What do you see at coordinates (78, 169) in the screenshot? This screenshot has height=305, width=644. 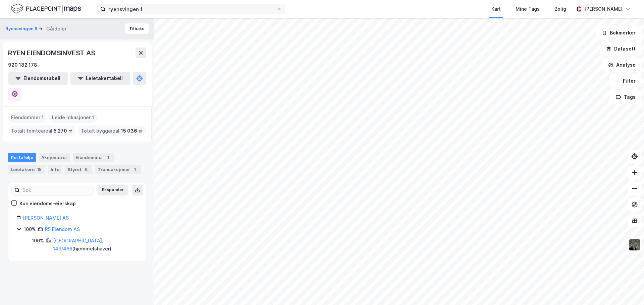 I see `div: Styret` at bounding box center [78, 169].